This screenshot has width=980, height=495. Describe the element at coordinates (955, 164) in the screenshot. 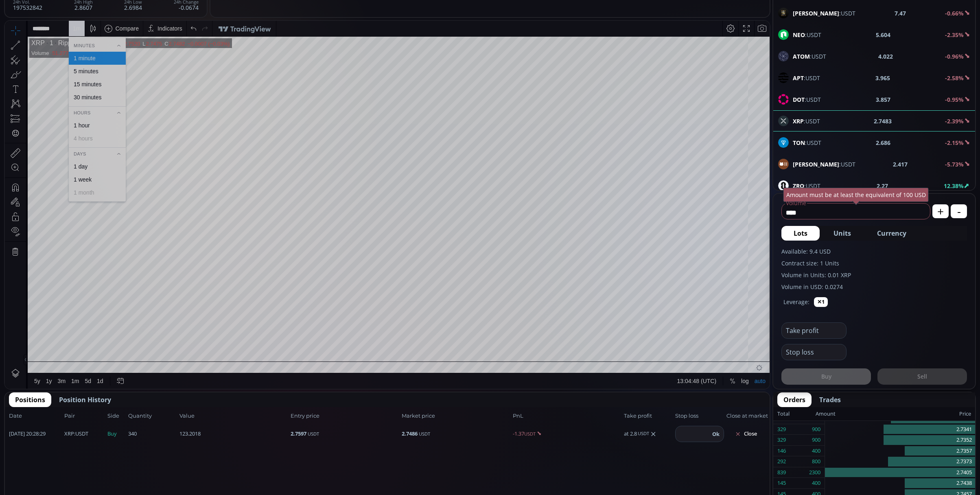

I see `b: -5.73%` at that location.